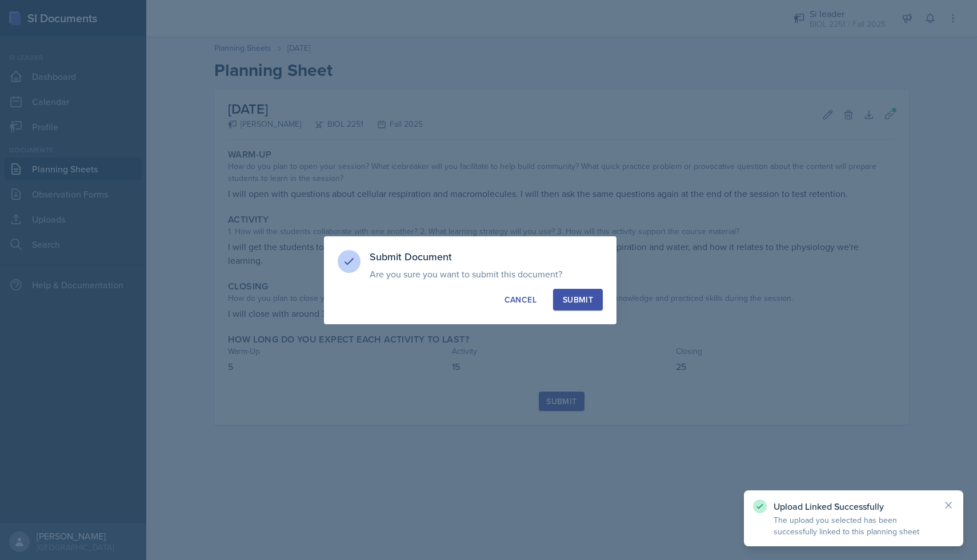 The height and width of the screenshot is (560, 977). What do you see at coordinates (577, 299) in the screenshot?
I see `div: Submit` at bounding box center [577, 299].